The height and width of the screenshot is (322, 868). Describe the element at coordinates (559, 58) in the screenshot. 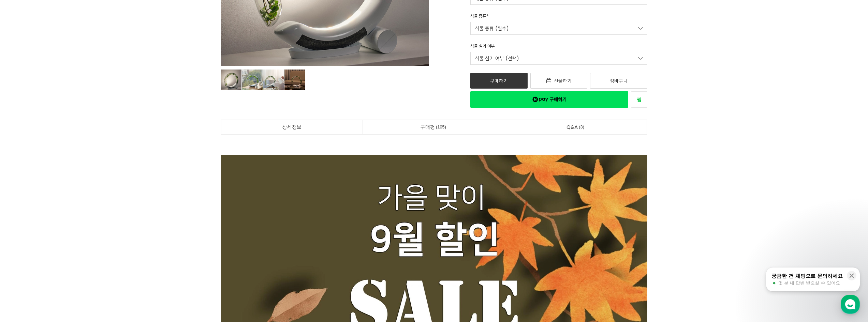

I see `a: 식물 심기 여부 (선택)` at that location.